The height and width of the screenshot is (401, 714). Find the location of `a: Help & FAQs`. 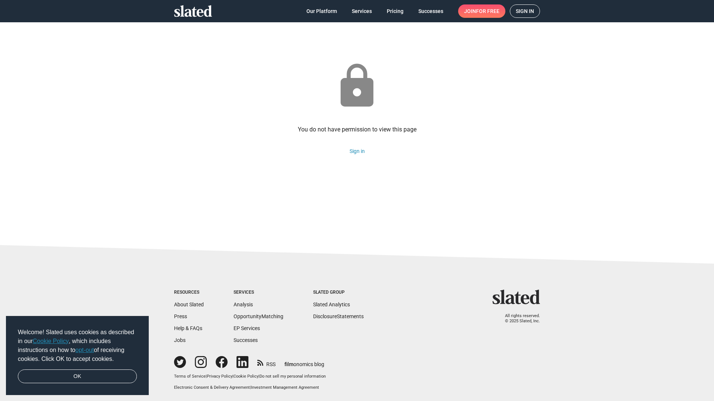

a: Help & FAQs is located at coordinates (188, 329).